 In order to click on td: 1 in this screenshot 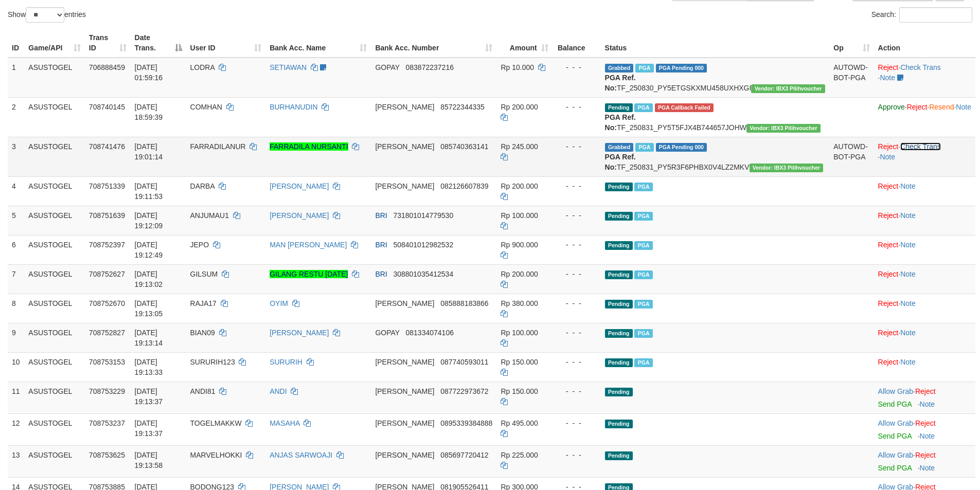, I will do `click(16, 77)`.